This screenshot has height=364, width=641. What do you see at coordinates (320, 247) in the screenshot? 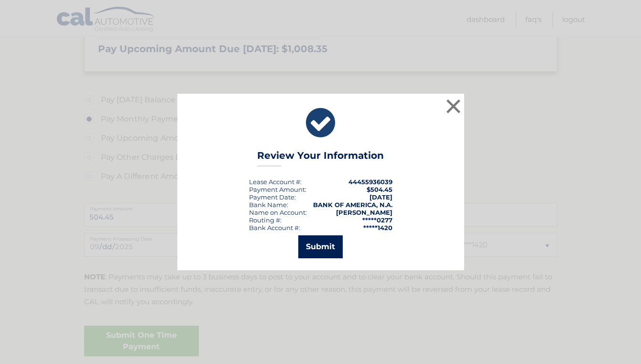
I see `button: Submit` at bounding box center [320, 247].